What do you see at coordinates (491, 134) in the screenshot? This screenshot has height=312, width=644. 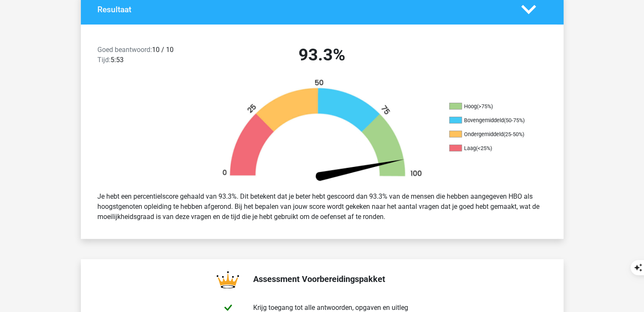 I see `li: Ondergemiddeld` at bounding box center [491, 134].